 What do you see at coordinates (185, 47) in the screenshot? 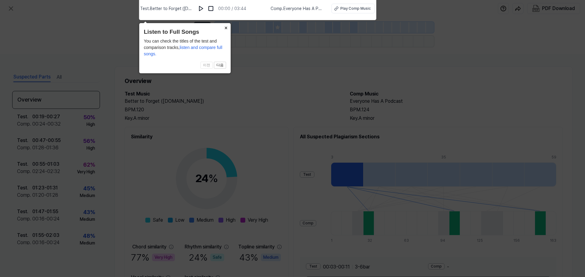
I see `div: You can check the titles of the test and comparison tracks,` at bounding box center [185, 47].